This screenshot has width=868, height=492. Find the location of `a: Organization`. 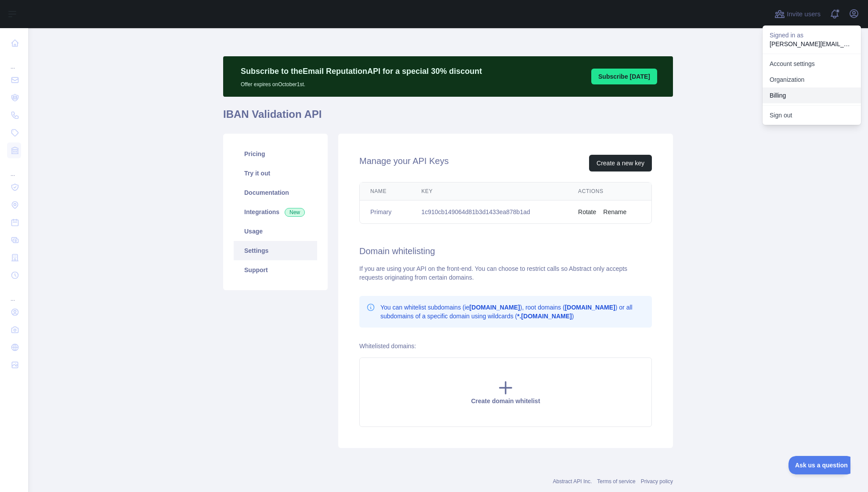

a: Organization is located at coordinates (812, 80).